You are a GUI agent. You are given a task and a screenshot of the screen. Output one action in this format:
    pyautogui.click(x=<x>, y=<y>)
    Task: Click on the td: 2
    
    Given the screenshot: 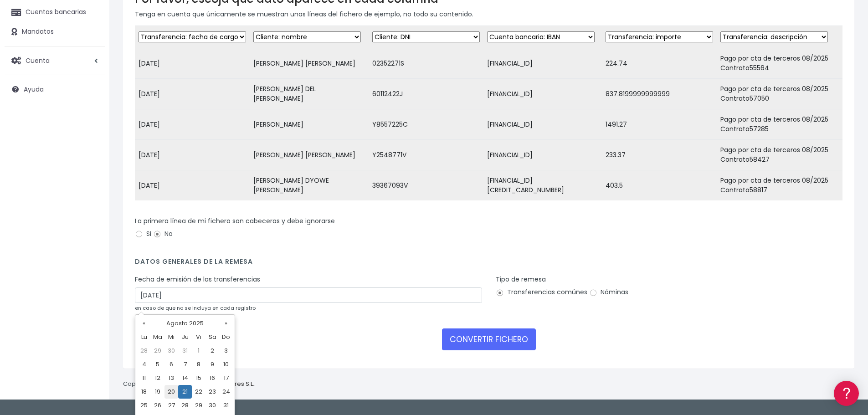 What is the action you would take?
    pyautogui.click(x=213, y=351)
    